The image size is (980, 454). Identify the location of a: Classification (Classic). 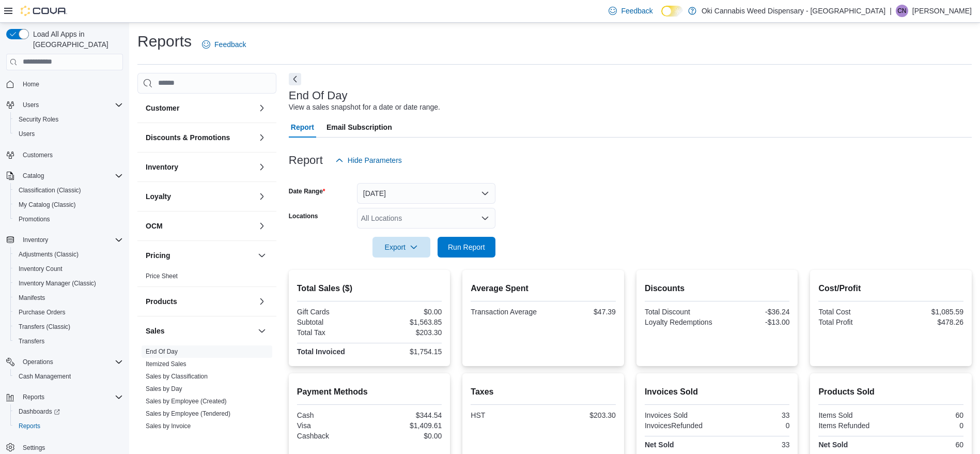
(50, 190).